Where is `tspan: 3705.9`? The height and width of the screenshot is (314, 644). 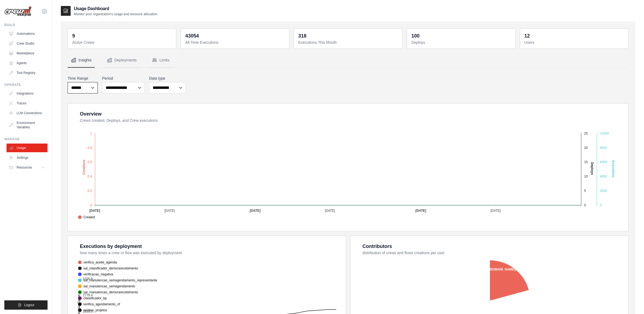
tspan: 3705.9 is located at coordinates (88, 279).